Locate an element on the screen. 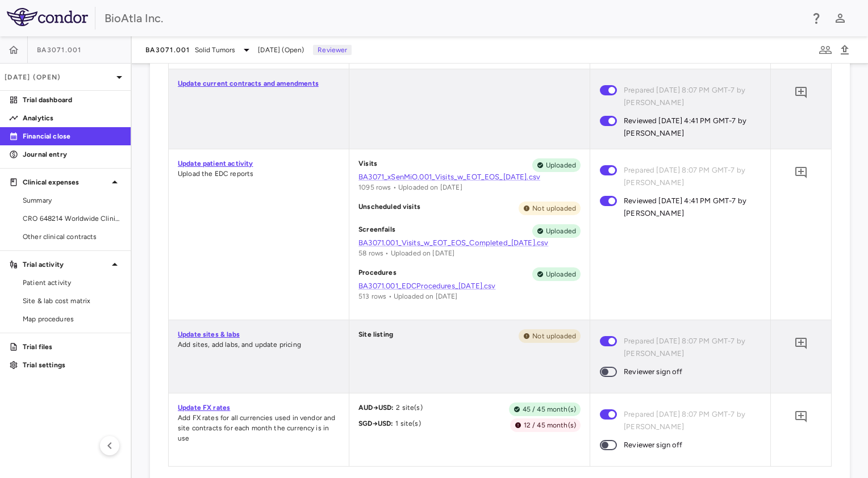  p: Procedures is located at coordinates (377, 274).